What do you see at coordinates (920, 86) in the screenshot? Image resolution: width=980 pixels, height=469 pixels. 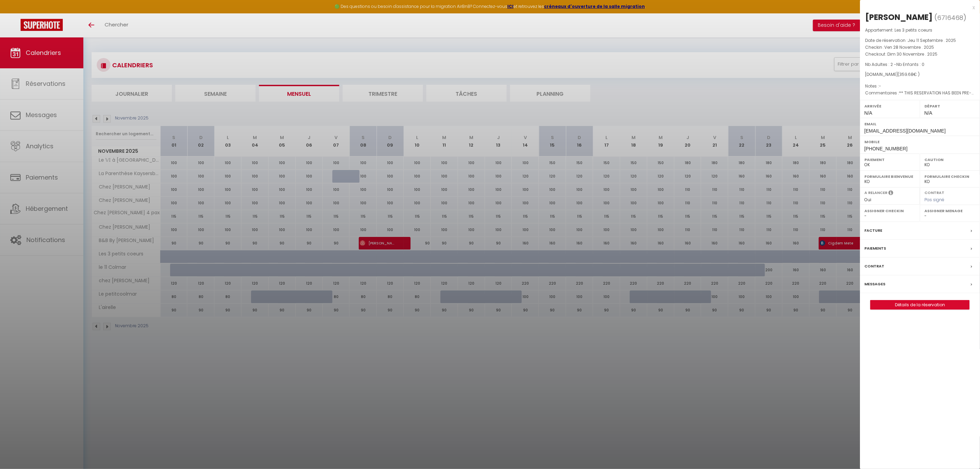 I see `p: Notes :` at bounding box center [920, 86].